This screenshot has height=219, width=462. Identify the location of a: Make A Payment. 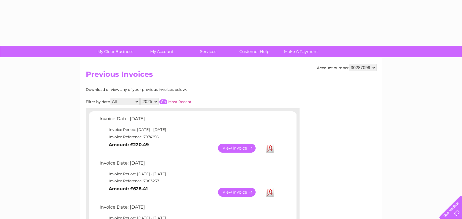
(301, 51).